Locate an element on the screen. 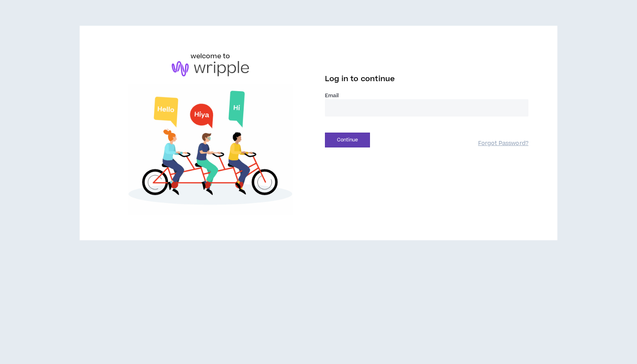 Image resolution: width=637 pixels, height=364 pixels. a: Forgot Password? is located at coordinates (504, 144).